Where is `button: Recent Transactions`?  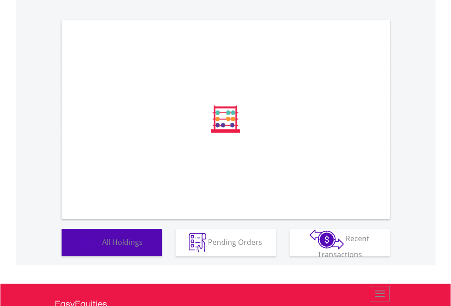 button: Recent Transactions is located at coordinates (340, 243).